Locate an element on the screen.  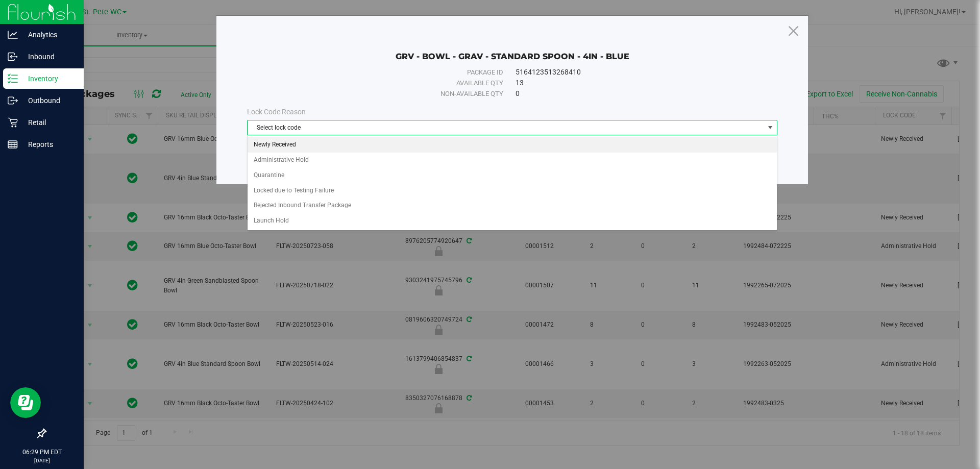
li: Newly Received is located at coordinates (512, 145).